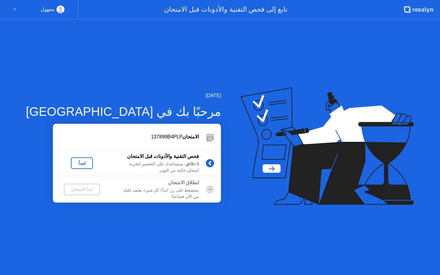 The height and width of the screenshot is (275, 440). What do you see at coordinates (192, 164) in the screenshot?
I see `b: 5 دقائق` at bounding box center [192, 164].